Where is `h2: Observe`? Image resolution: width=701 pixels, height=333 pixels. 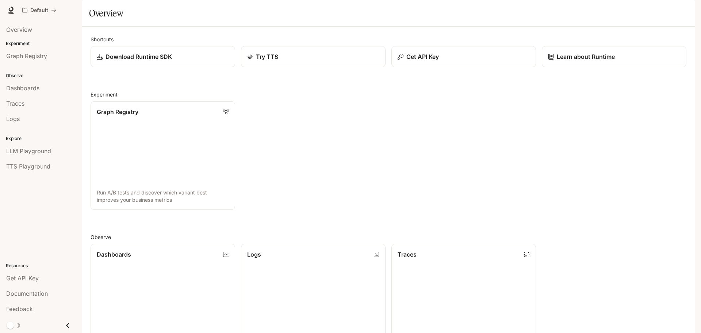
h2: Observe is located at coordinates (389, 237).